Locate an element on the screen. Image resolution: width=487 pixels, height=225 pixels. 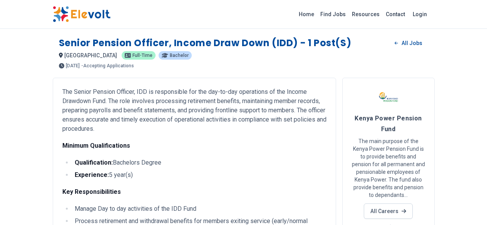
img: Kenya Power Pension Fund is located at coordinates (389, 97).